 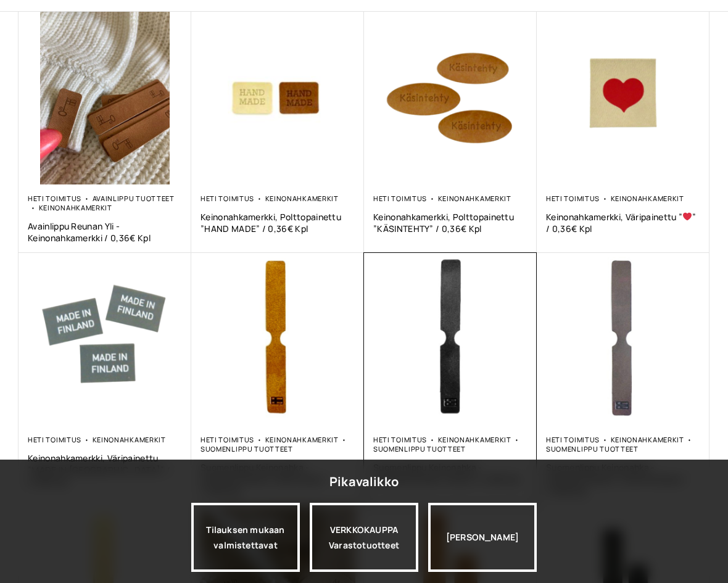 What do you see at coordinates (105, 232) in the screenshot?
I see `a: Avainlippu Reunan Yli -Keinonahkamerkki / 0,36€ Kpl` at bounding box center [105, 232].